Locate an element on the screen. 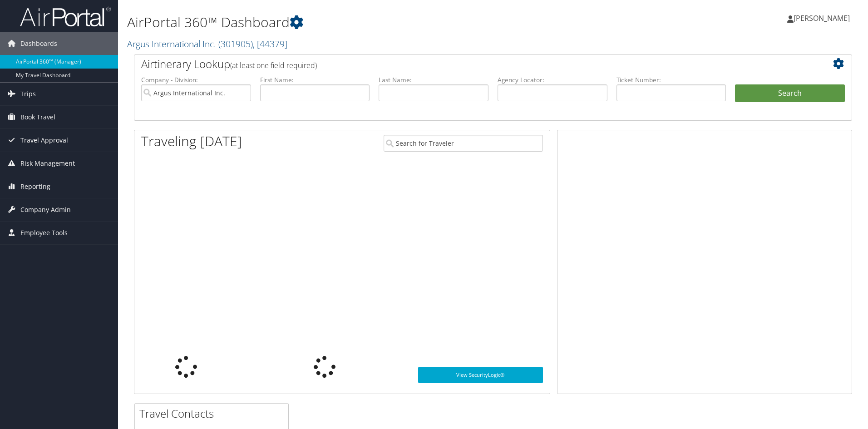 The height and width of the screenshot is (429, 868). input: Search for Traveler is located at coordinates (463, 143).